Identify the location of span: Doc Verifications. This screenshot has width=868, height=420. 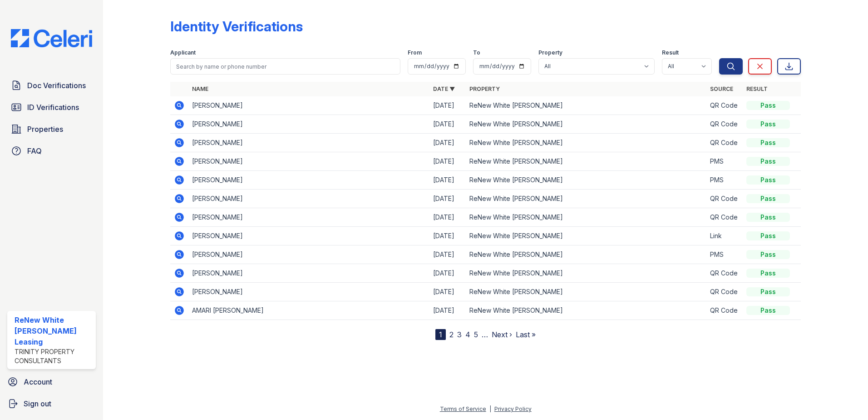
(57, 86).